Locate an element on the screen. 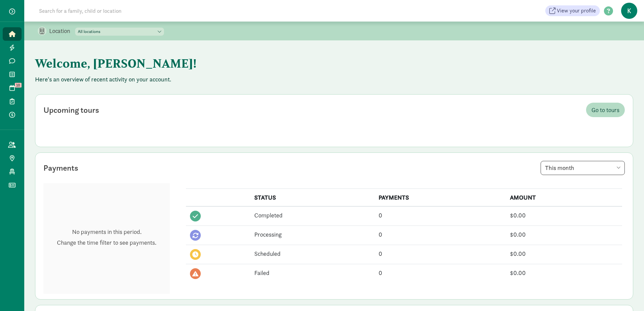 The width and height of the screenshot is (644, 311). div: Failed is located at coordinates (312, 273).